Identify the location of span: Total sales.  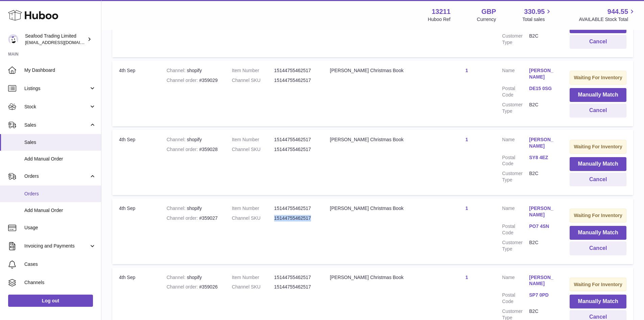
(537, 19).